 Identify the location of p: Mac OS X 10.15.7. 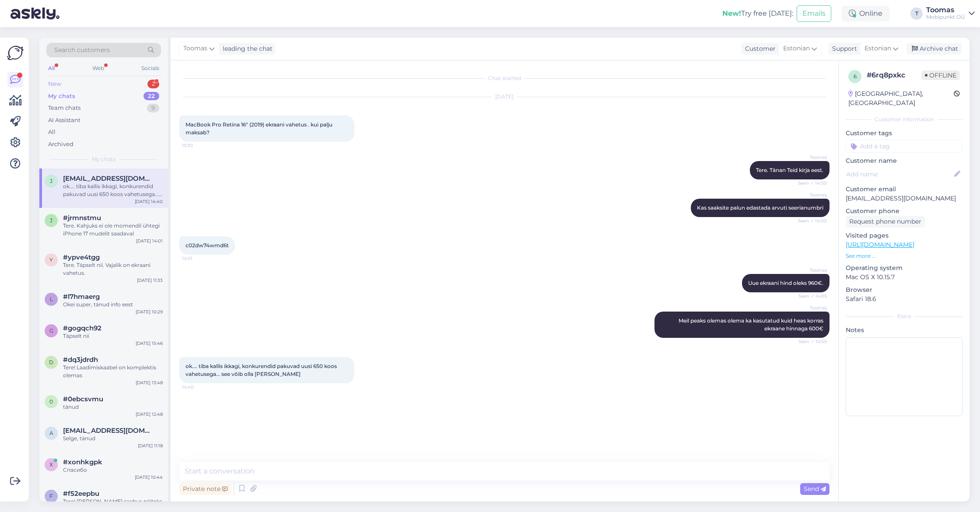
(904, 277).